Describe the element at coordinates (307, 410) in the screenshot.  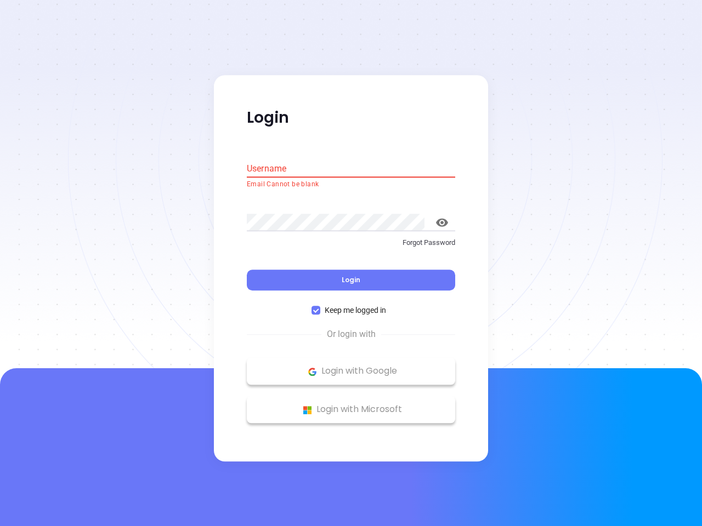
I see `img: Microsoft Logo` at that location.